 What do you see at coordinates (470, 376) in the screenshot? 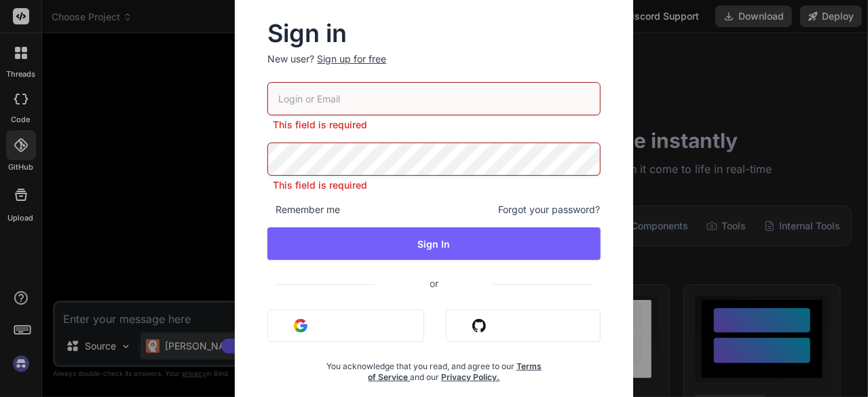
I see `a: Privacy Policy.` at bounding box center [470, 376].